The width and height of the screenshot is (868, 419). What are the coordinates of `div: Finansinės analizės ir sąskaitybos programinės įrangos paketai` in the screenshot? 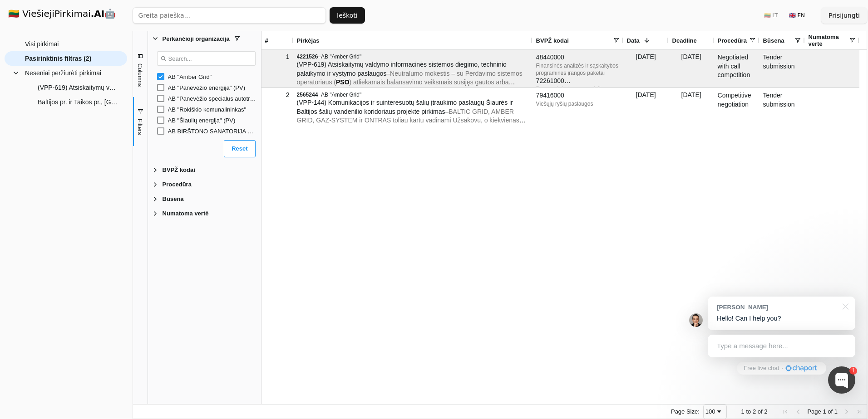 It's located at (578, 70).